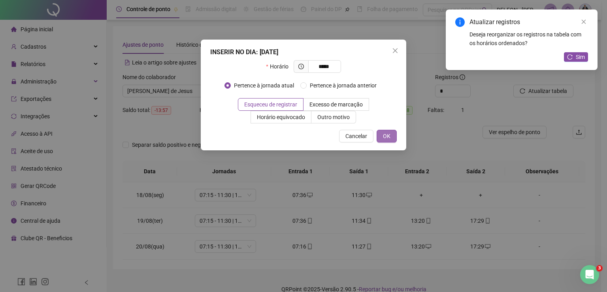 The width and height of the screenshot is (607, 292). Describe the element at coordinates (570, 57) in the screenshot. I see `span: reload` at that location.